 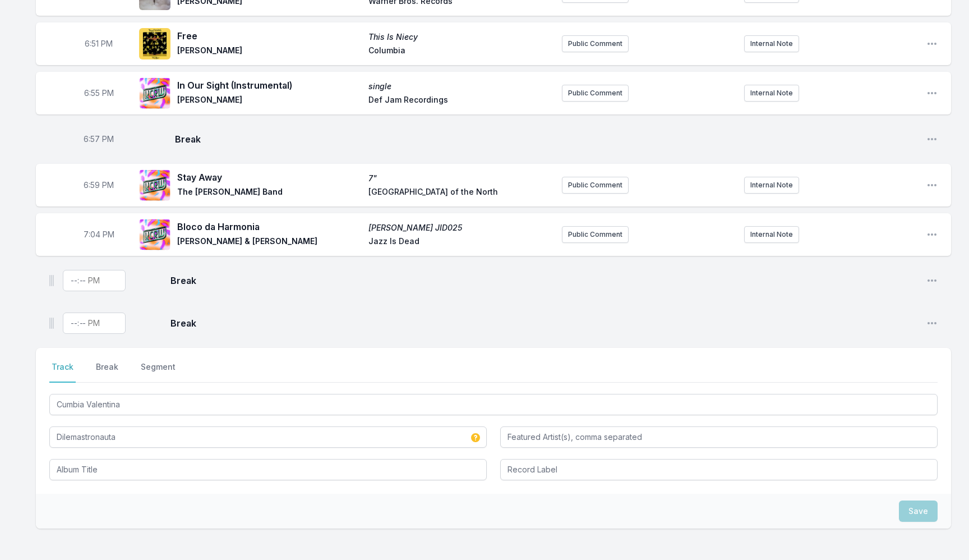 I want to click on span: Free, so click(x=269, y=36).